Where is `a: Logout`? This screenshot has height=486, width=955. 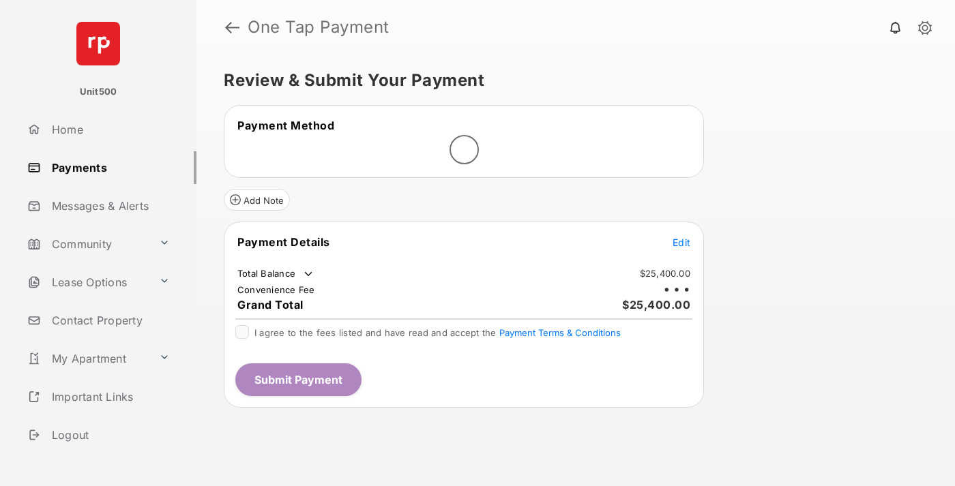
a: Logout is located at coordinates (109, 435).